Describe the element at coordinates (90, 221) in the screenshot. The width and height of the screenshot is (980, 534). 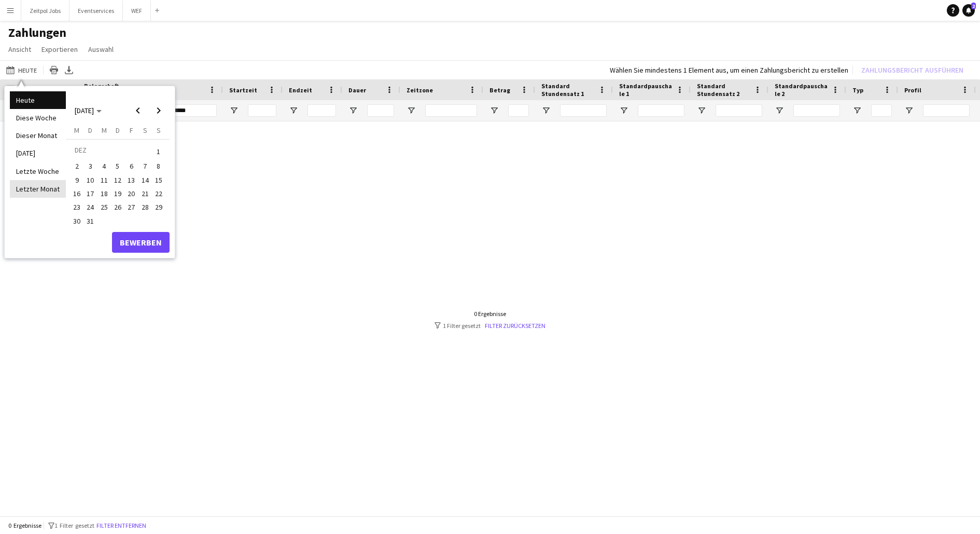
I see `span: 31` at that location.